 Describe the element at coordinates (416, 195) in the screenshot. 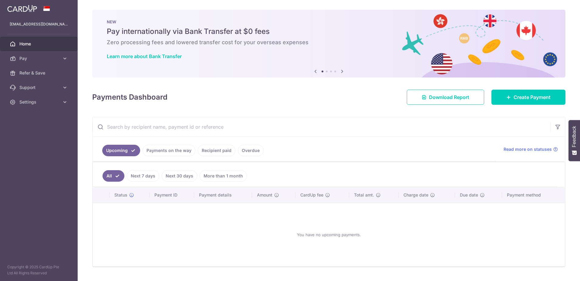

I see `span: Charge date` at that location.